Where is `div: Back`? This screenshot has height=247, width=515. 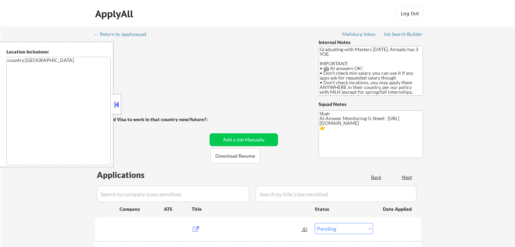
div: Back is located at coordinates (377, 177).